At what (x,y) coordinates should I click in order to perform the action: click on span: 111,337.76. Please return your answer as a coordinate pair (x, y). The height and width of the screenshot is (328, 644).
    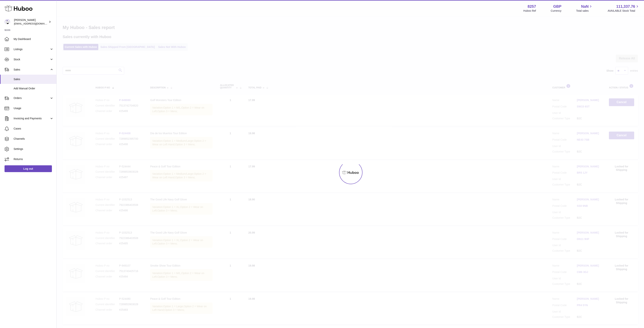
    Looking at the image, I should click on (626, 7).